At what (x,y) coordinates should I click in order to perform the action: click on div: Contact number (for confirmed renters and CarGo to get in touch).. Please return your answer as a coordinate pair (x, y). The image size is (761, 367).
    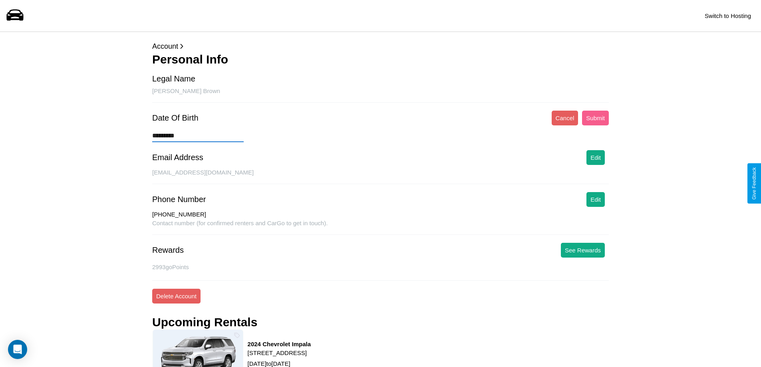
    Looking at the image, I should click on (380, 227).